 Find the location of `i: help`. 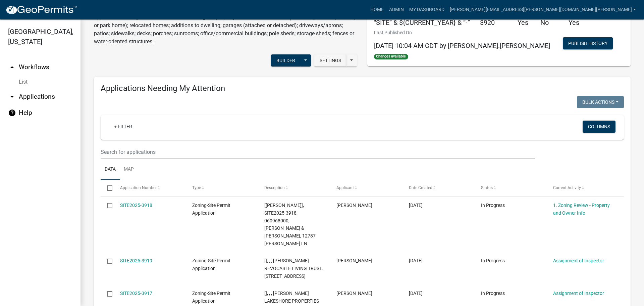

i: help is located at coordinates (12, 113).